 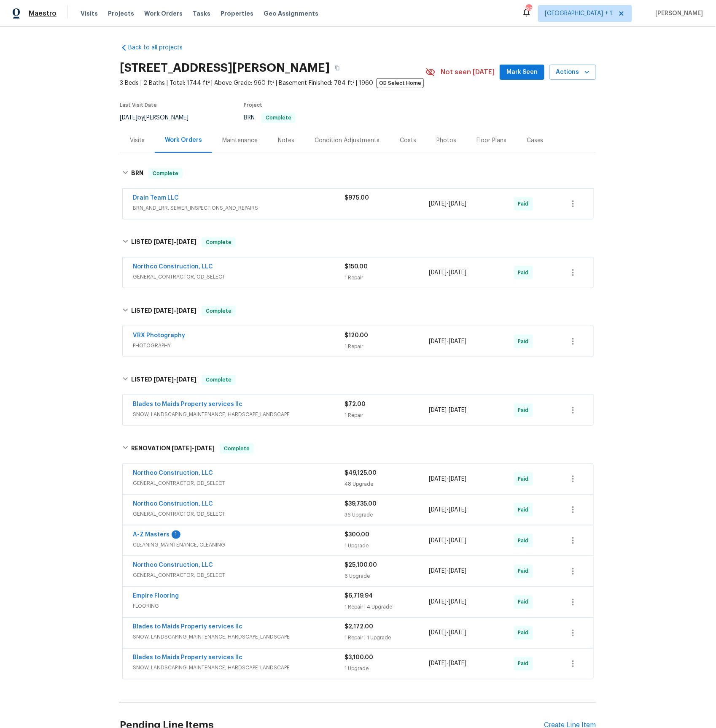 What do you see at coordinates (400, 83) in the screenshot?
I see `span: OD Select Home` at bounding box center [400, 83].